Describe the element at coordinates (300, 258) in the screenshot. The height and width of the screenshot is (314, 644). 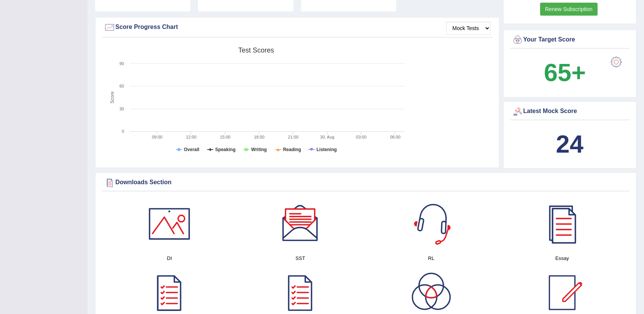
I see `h4: SST` at that location.